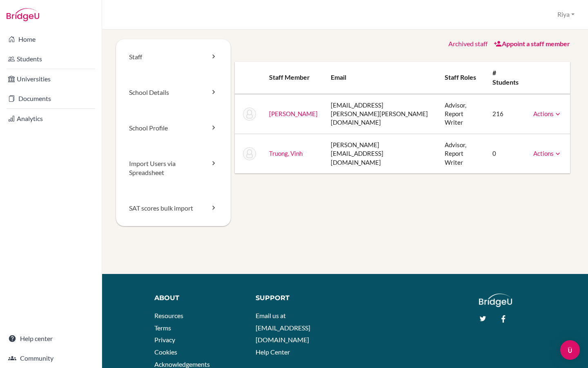 This screenshot has height=368, width=588. Describe the element at coordinates (173, 56) in the screenshot. I see `a: Staff` at that location.